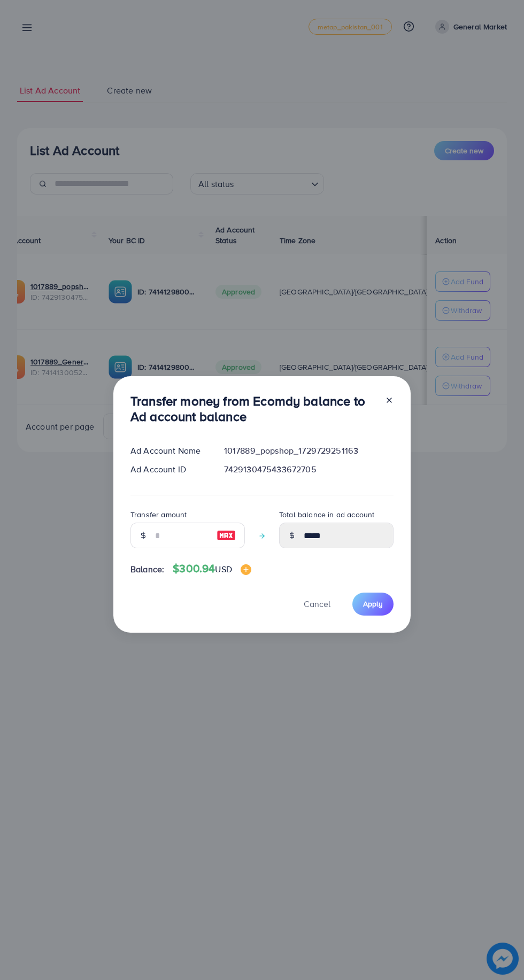 The image size is (524, 980). What do you see at coordinates (212, 569) in the screenshot?
I see `h4: $300.94` at bounding box center [212, 569].